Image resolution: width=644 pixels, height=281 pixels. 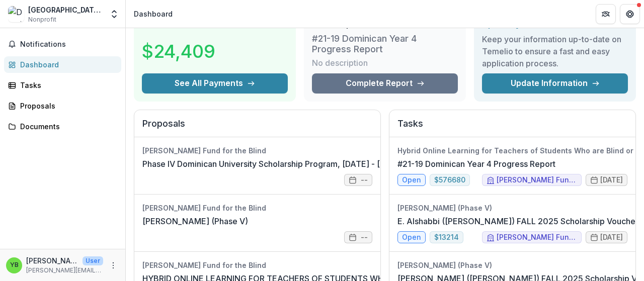 I want to click on button: See All Payments, so click(x=215, y=83).